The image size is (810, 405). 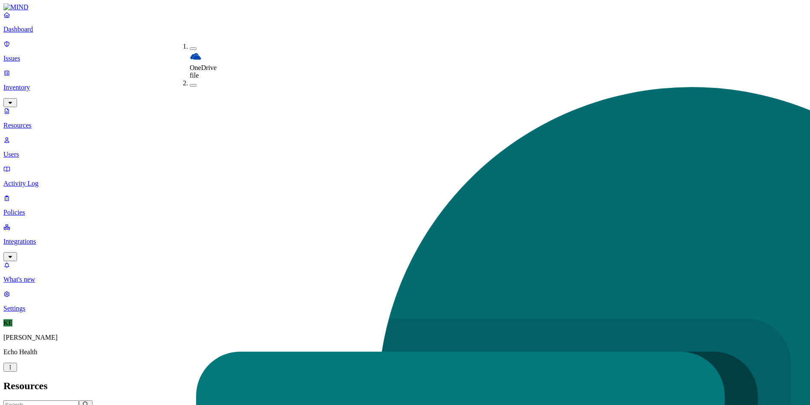 What do you see at coordinates (405, 212) in the screenshot?
I see `p: Policies` at bounding box center [405, 212].